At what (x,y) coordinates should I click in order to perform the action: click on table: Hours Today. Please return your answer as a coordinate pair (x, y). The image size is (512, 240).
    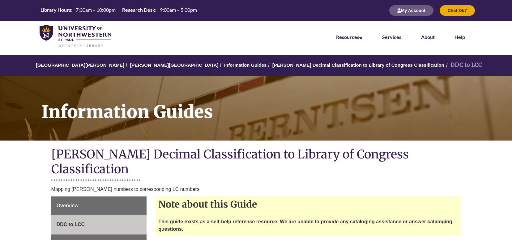
    Looking at the image, I should click on (119, 10).